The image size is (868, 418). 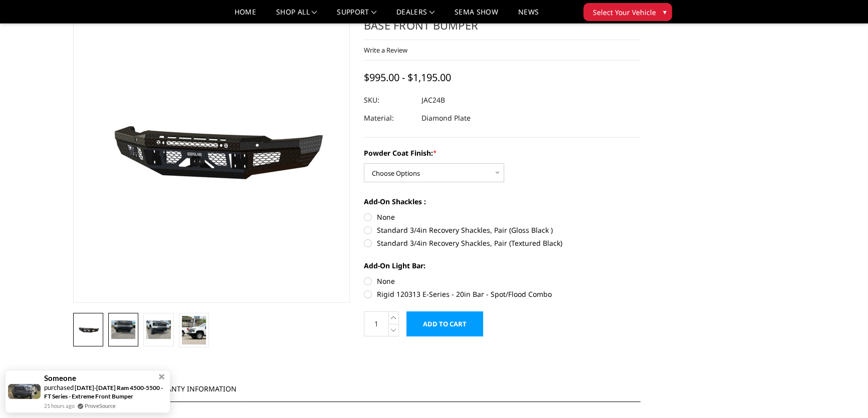 I want to click on a: ProveSource, so click(x=100, y=406).